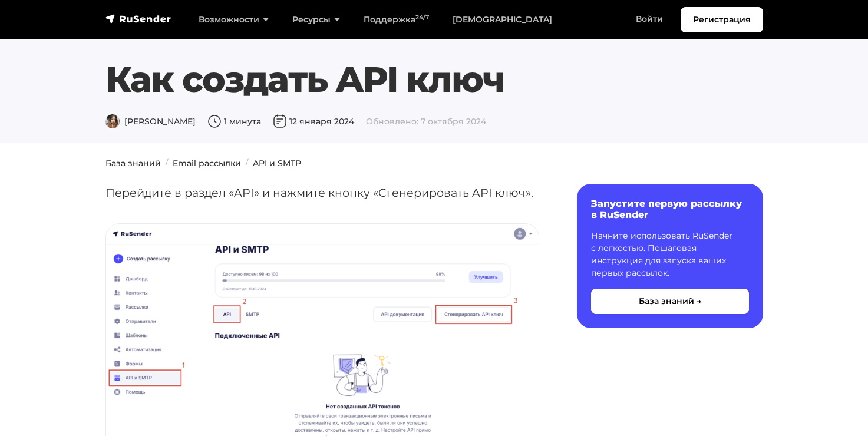 The image size is (868, 436). Describe the element at coordinates (434, 79) in the screenshot. I see `h1: Как создать API ключ` at that location.